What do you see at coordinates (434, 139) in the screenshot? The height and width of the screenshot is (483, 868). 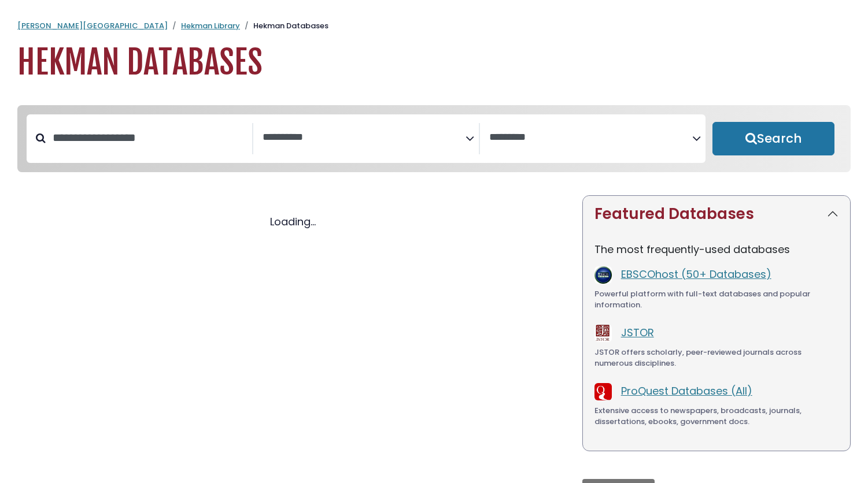 I see `nav: Search filters` at bounding box center [434, 139].